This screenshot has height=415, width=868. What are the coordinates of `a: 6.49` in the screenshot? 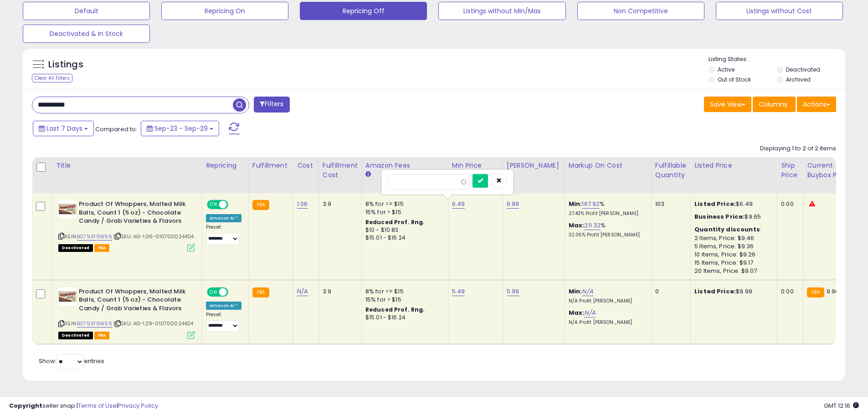 It's located at (459, 204).